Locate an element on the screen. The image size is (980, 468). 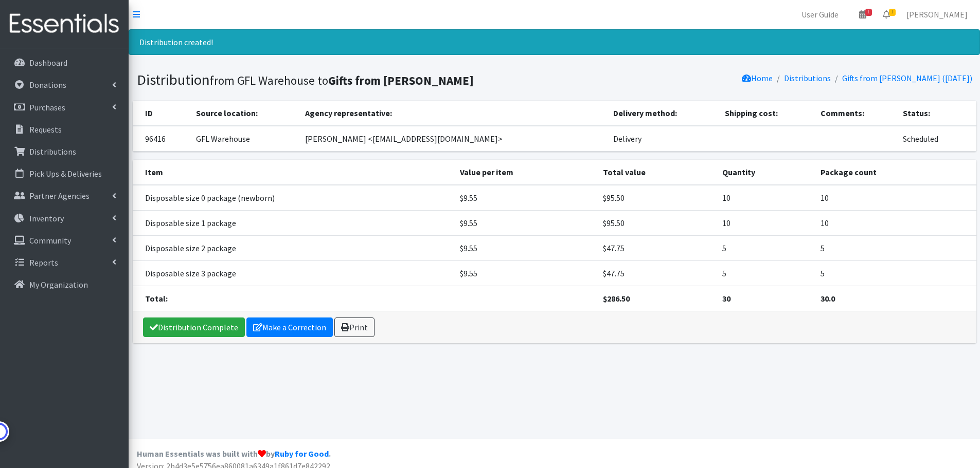
td: 96416 is located at coordinates (161, 139).